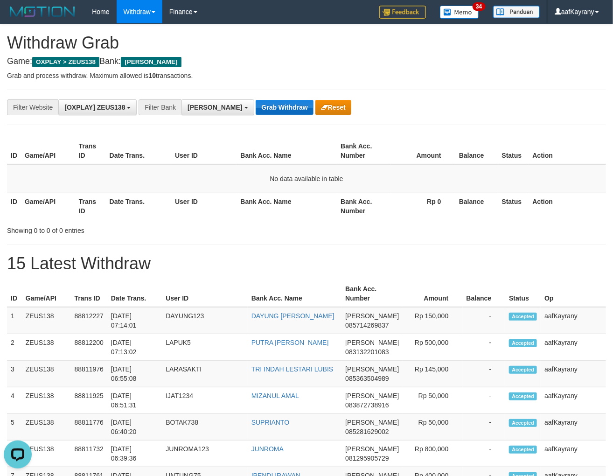 This screenshot has height=476, width=613. I want to click on td: 5, so click(14, 427).